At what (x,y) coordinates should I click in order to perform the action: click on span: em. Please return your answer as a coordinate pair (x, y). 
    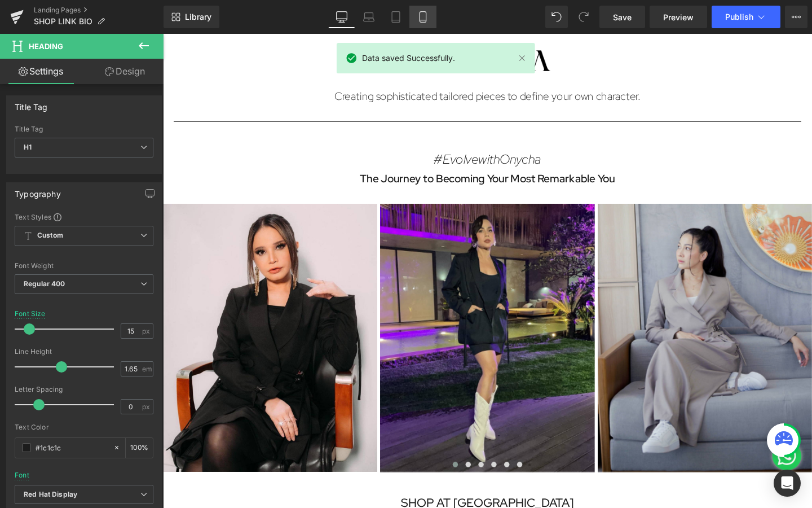
    Looking at the image, I should click on (147, 369).